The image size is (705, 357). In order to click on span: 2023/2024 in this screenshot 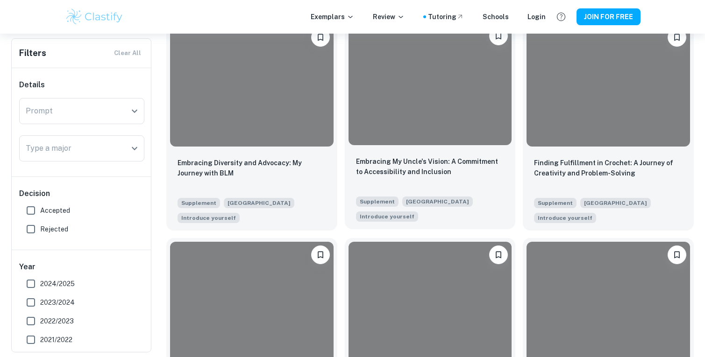, I will do `click(57, 303)`.